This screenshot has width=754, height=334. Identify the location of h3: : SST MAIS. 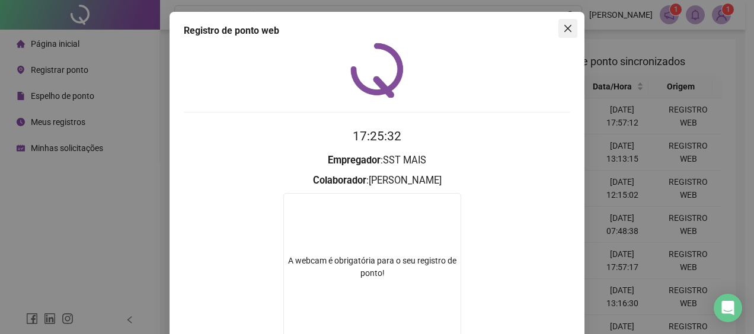
(377, 161).